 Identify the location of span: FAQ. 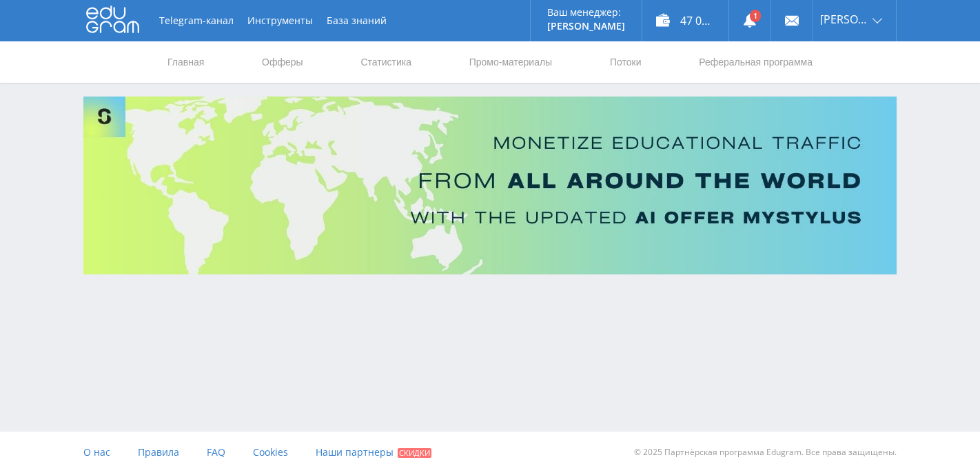
(216, 452).